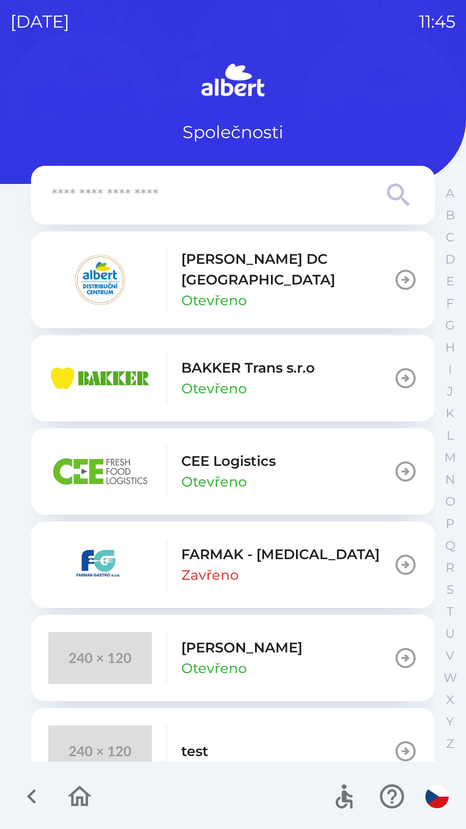 This screenshot has width=466, height=829. Describe the element at coordinates (100, 280) in the screenshot. I see `img: 092fc4fe-19c8-4166-ad20-d7efd4551fba.png` at that location.